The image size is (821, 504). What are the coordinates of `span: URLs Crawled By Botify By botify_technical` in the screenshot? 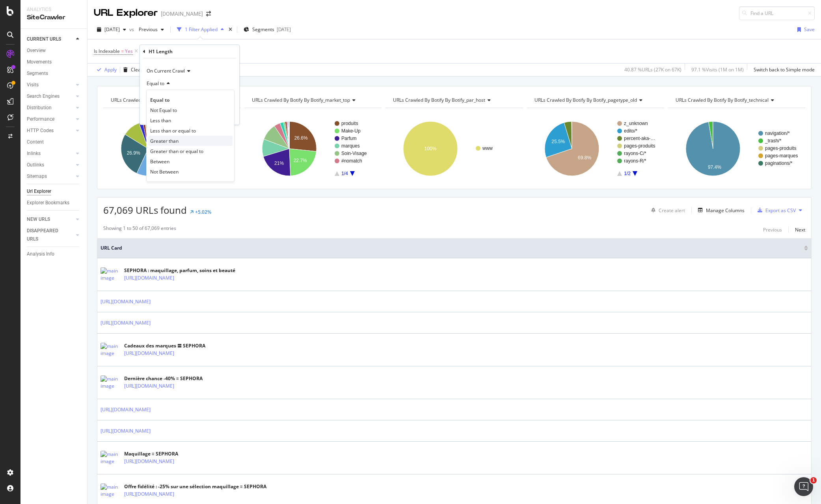 It's located at (722, 100).